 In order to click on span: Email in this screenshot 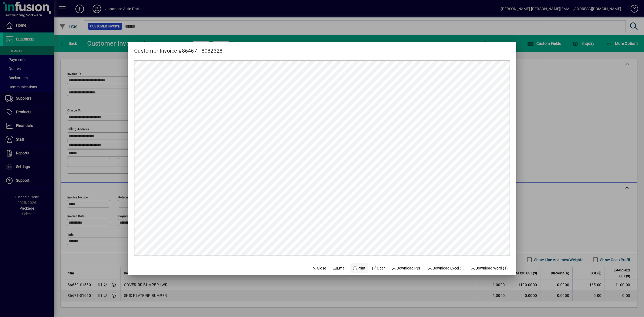, I will do `click(340, 268)`.